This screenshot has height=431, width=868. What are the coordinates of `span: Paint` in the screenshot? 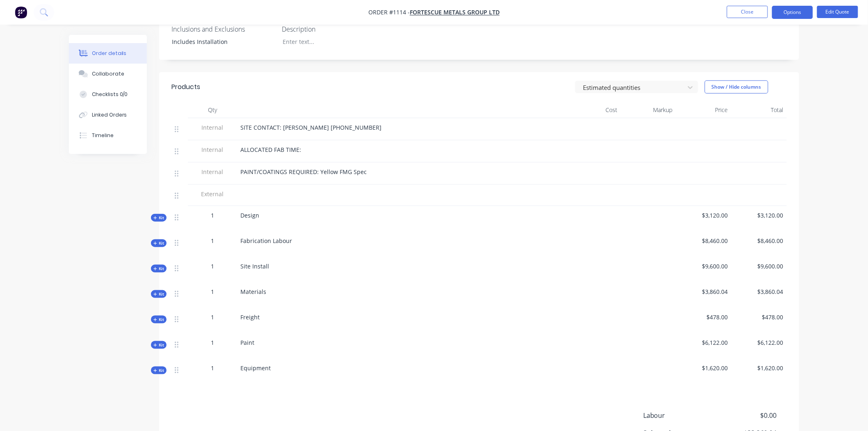 It's located at (247, 342).